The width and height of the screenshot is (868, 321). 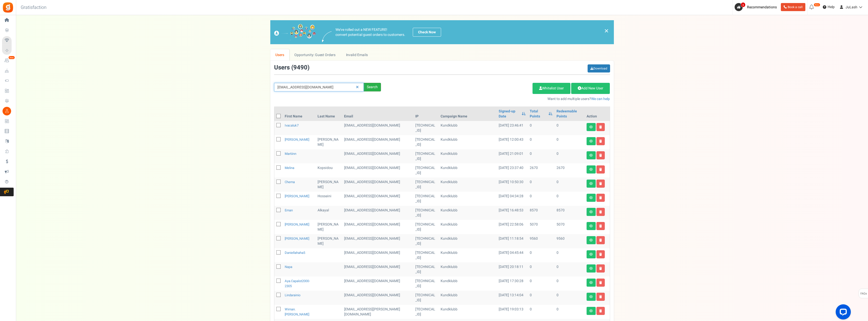 I want to click on td: 2670, so click(x=569, y=171).